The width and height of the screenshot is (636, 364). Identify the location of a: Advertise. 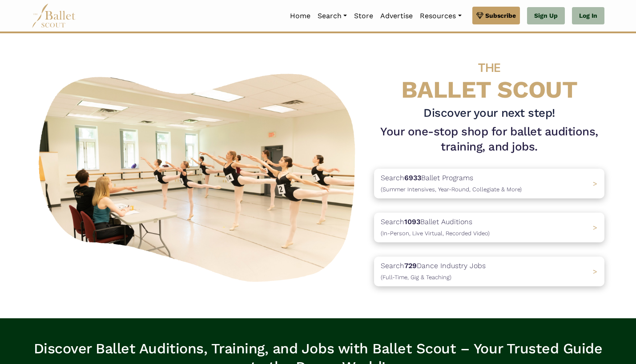
(396, 16).